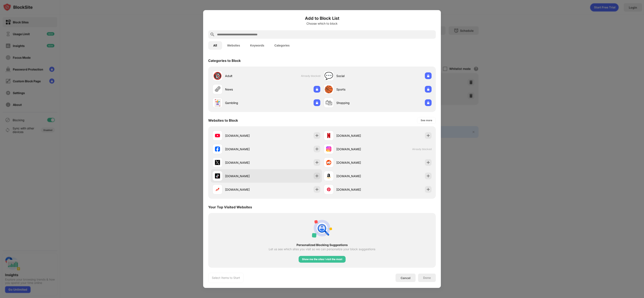 Image resolution: width=644 pixels, height=298 pixels. I want to click on div: News, so click(246, 89).